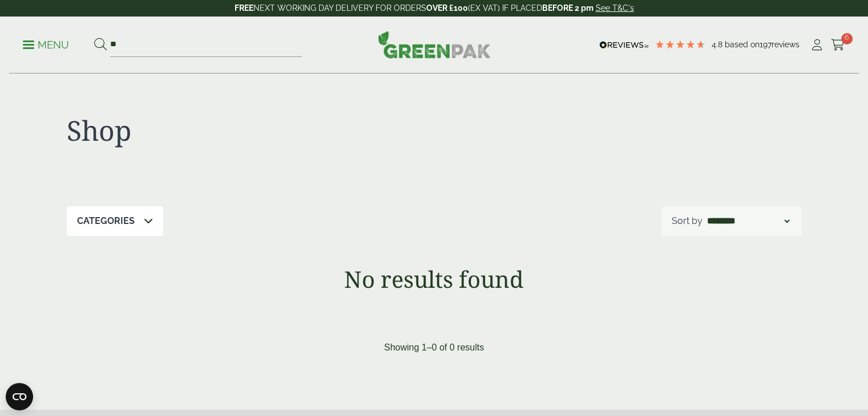 The image size is (868, 416). Describe the element at coordinates (434, 348) in the screenshot. I see `p: Showing 1–0 of 0 results` at that location.